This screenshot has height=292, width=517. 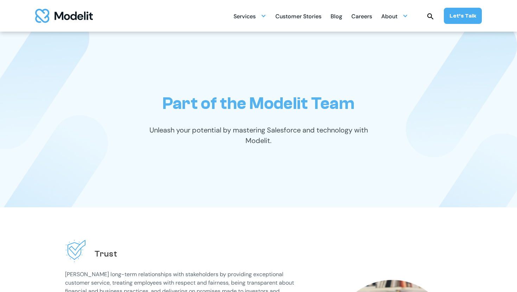 I want to click on div: Customer Stories, so click(x=298, y=17).